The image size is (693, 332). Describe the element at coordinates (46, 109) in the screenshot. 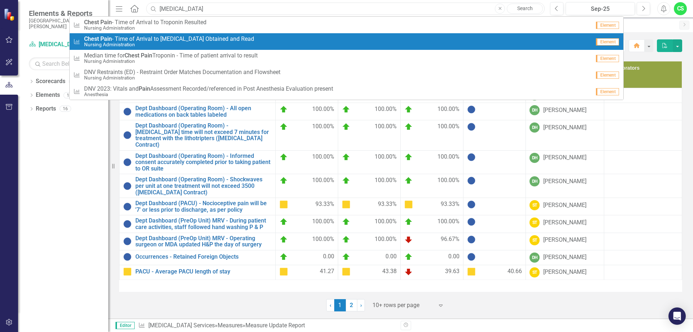

I see `a: Reports` at that location.